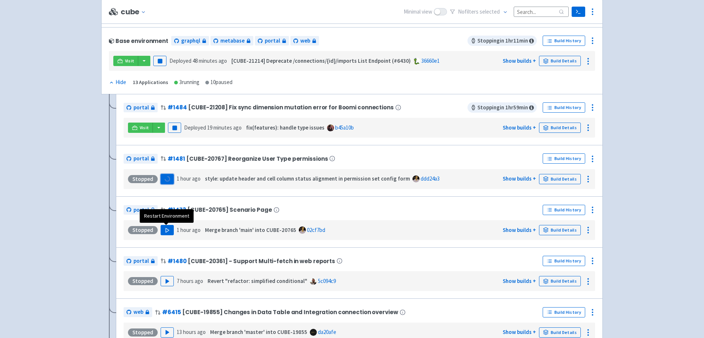 This screenshot has height=338, width=704. What do you see at coordinates (177, 261) in the screenshot?
I see `a: #1480` at bounding box center [177, 261].